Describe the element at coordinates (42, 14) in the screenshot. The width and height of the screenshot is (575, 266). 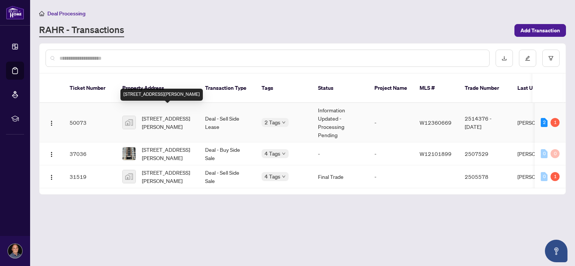
I see `span: home` at that location.